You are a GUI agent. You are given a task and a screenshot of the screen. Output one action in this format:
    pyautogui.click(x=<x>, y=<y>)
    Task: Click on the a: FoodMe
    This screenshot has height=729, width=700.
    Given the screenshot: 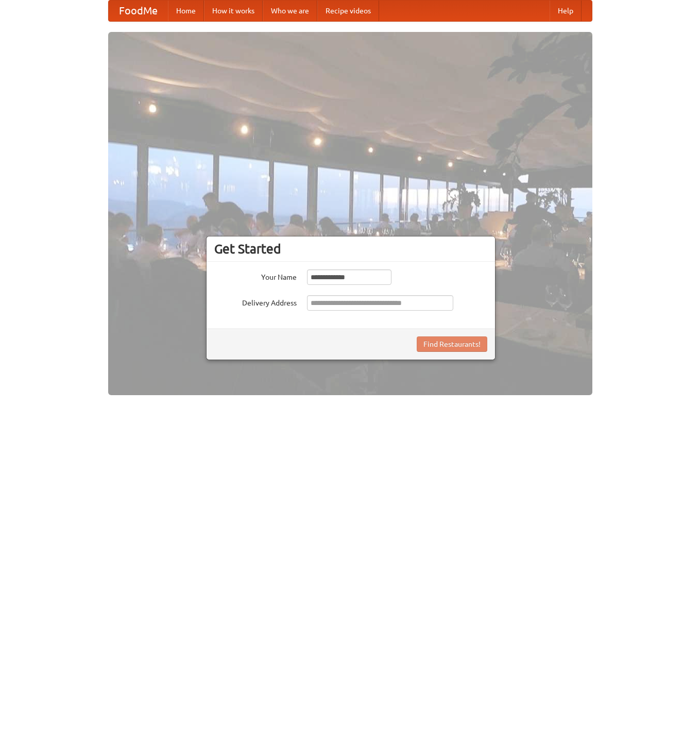 What is the action you would take?
    pyautogui.click(x=138, y=11)
    